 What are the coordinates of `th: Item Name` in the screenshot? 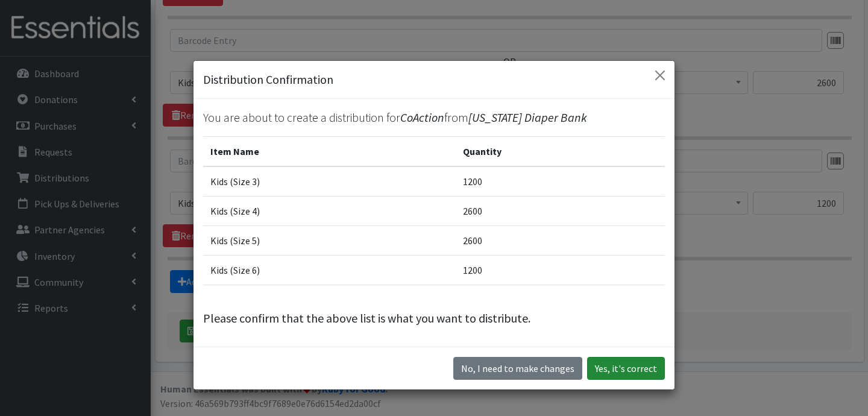 It's located at (329, 151).